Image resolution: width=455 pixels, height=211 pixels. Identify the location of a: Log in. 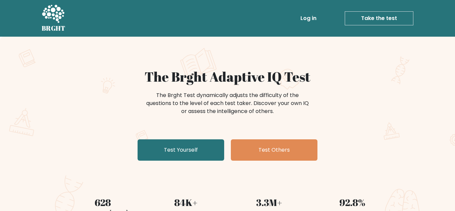
(309, 18).